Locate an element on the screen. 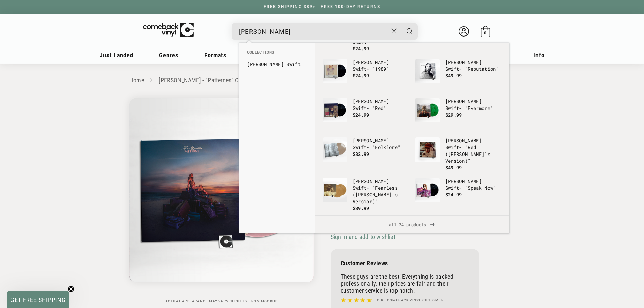  a: all 24 products is located at coordinates (412, 224).